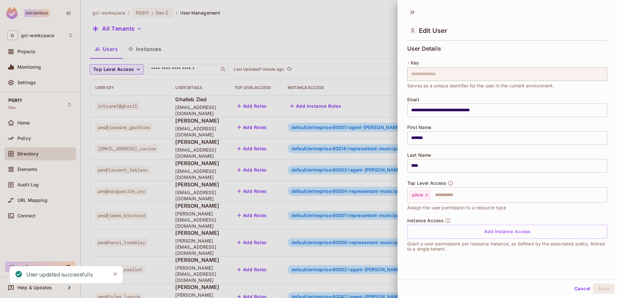  Describe the element at coordinates (413, 100) in the screenshot. I see `span: Email` at that location.